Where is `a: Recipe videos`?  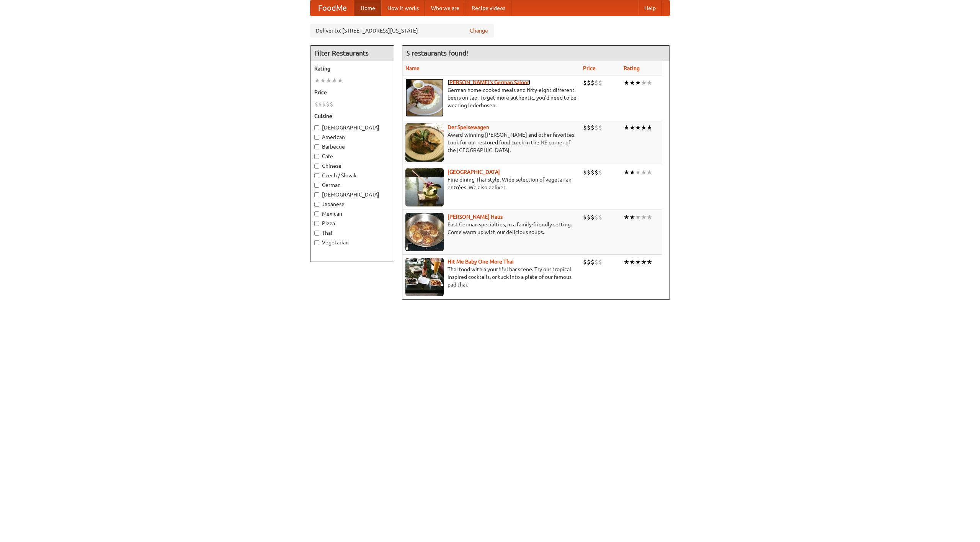
a: Recipe videos is located at coordinates (488, 8).